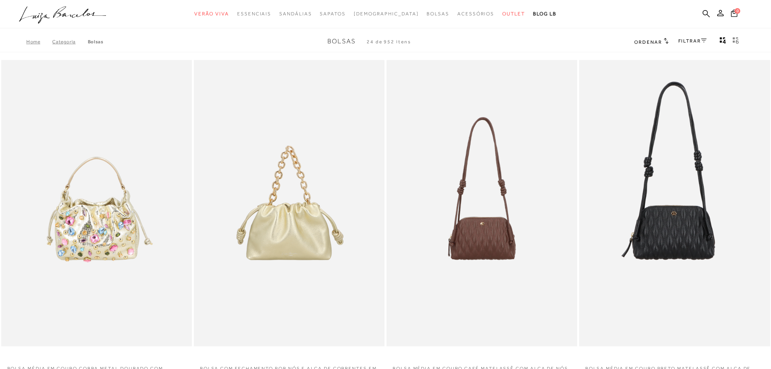 The image size is (771, 369). Describe the element at coordinates (70, 42) in the screenshot. I see `a: Categoria` at that location.